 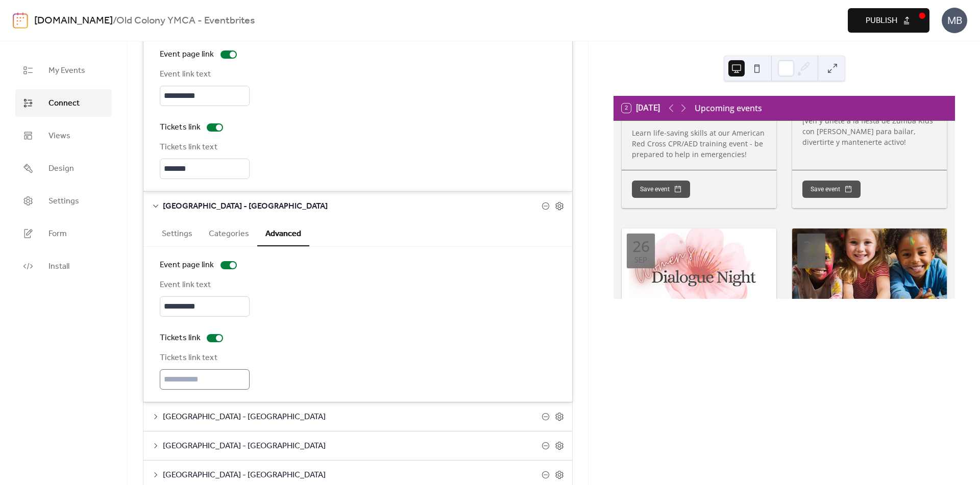 I want to click on img: logo, so click(x=21, y=21).